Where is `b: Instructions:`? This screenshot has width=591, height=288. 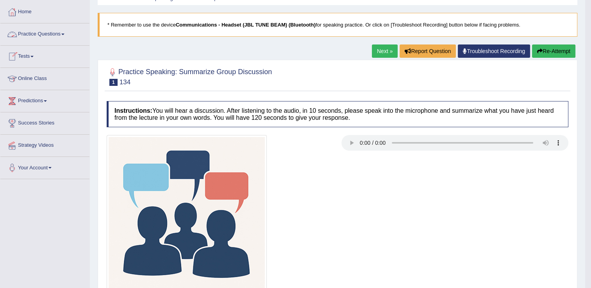
b: Instructions: is located at coordinates (133, 111).